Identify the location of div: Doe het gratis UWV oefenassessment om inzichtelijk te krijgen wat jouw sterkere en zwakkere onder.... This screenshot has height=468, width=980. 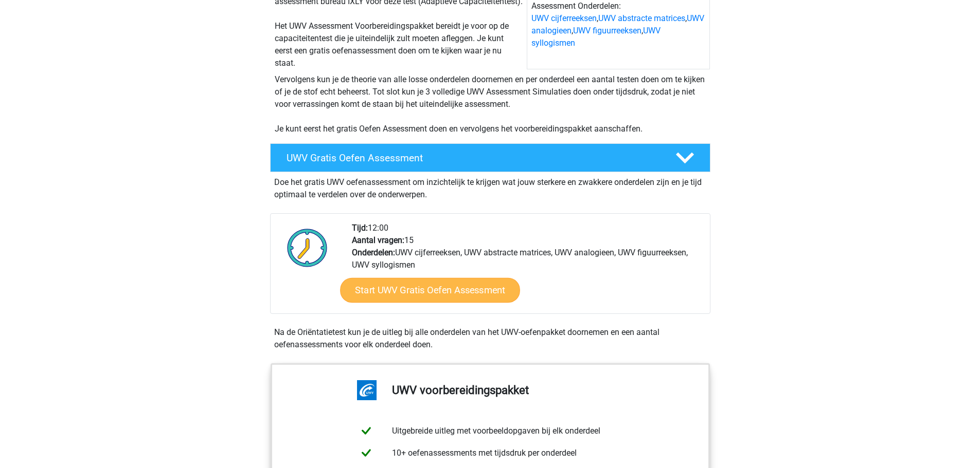
(490, 187).